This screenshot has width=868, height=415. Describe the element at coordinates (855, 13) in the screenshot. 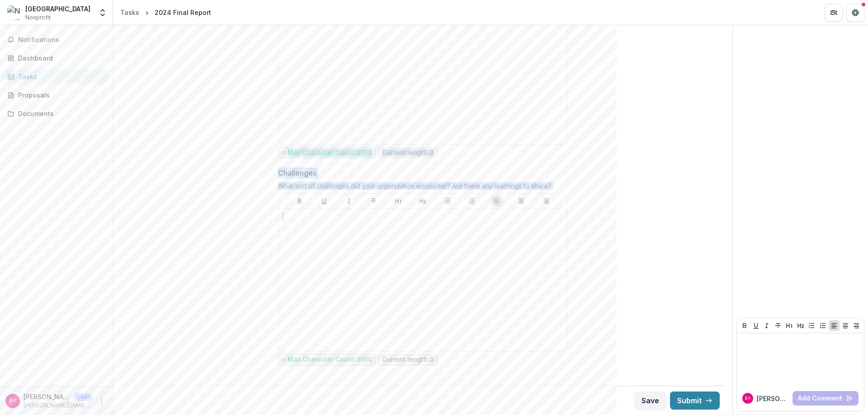

I see `button: Get Help` at that location.